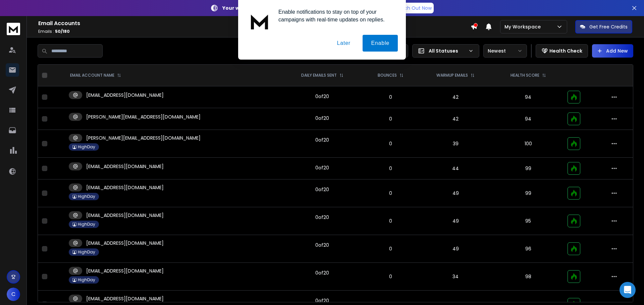  What do you see at coordinates (525, 75) in the screenshot?
I see `p: HEALTH SCORE` at bounding box center [525, 75].